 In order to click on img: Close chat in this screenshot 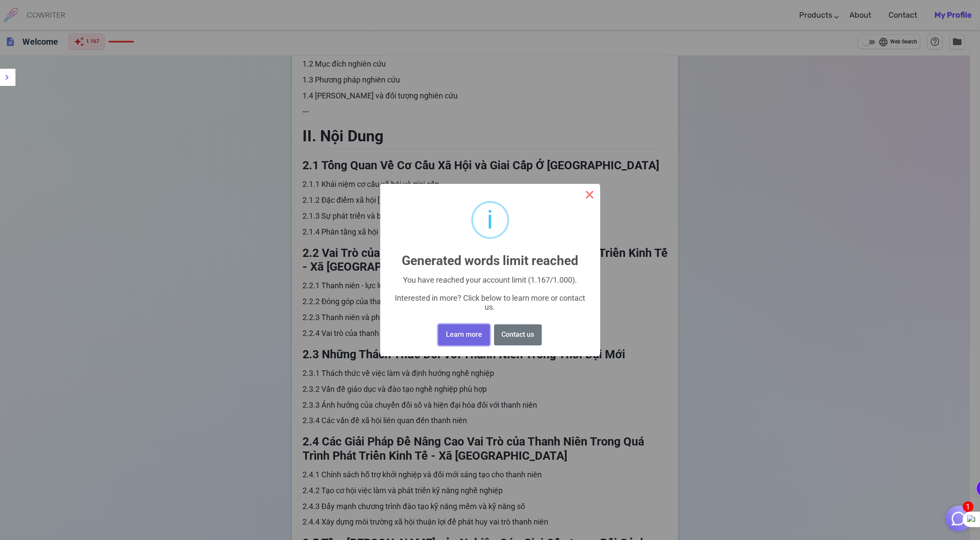, I will do `click(958, 519)`.